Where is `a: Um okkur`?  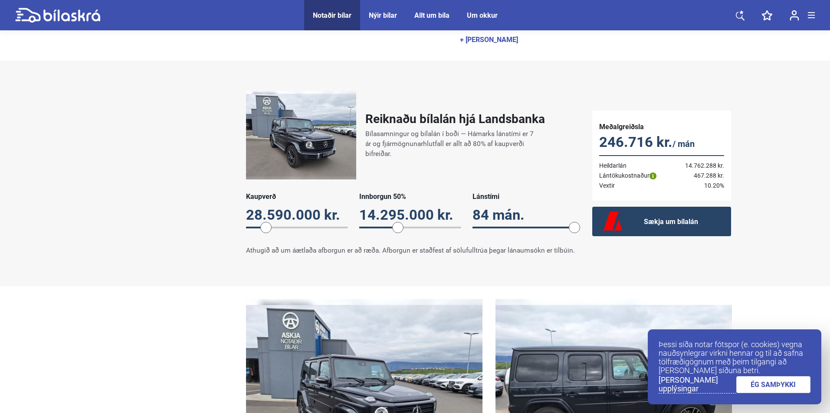 a: Um okkur is located at coordinates (482, 15).